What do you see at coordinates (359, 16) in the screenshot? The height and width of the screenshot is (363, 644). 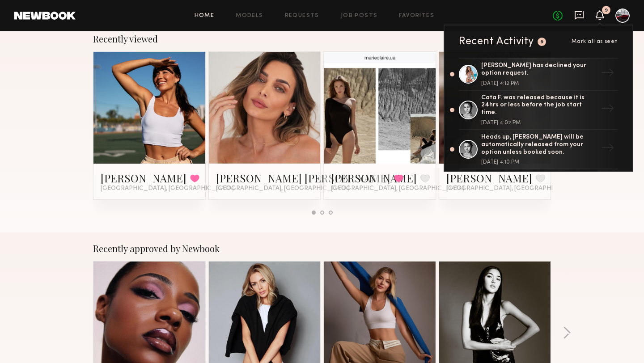 I see `a: Job Posts` at bounding box center [359, 16].